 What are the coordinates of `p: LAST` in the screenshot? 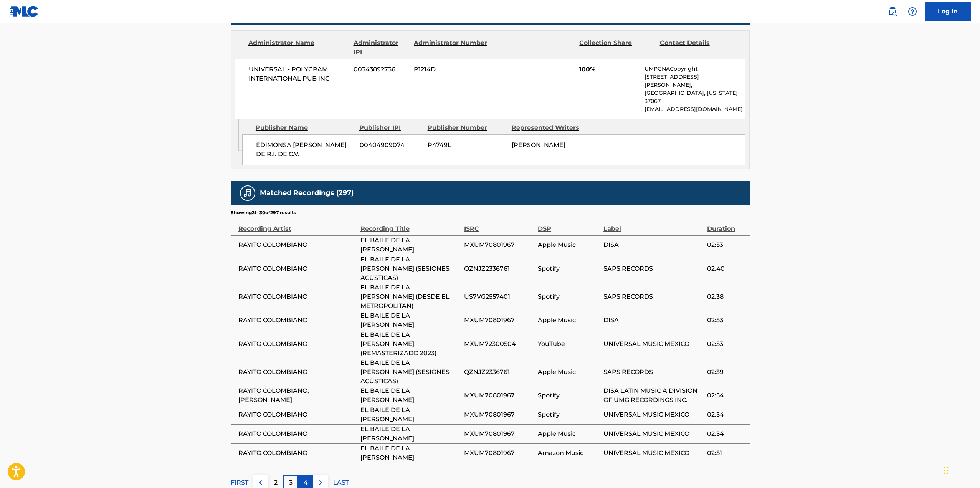 It's located at (340, 482).